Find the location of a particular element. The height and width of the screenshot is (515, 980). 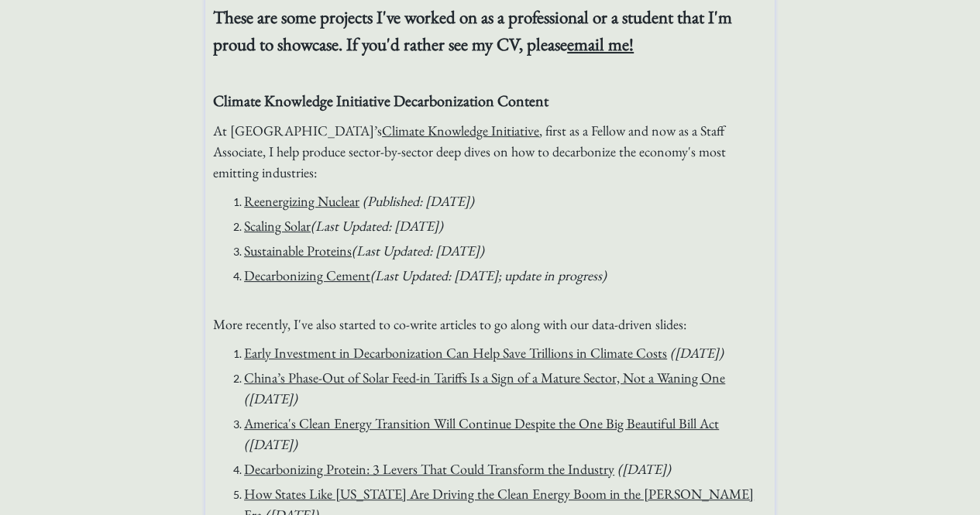

a: Decarbonizing Cement is located at coordinates (307, 275).